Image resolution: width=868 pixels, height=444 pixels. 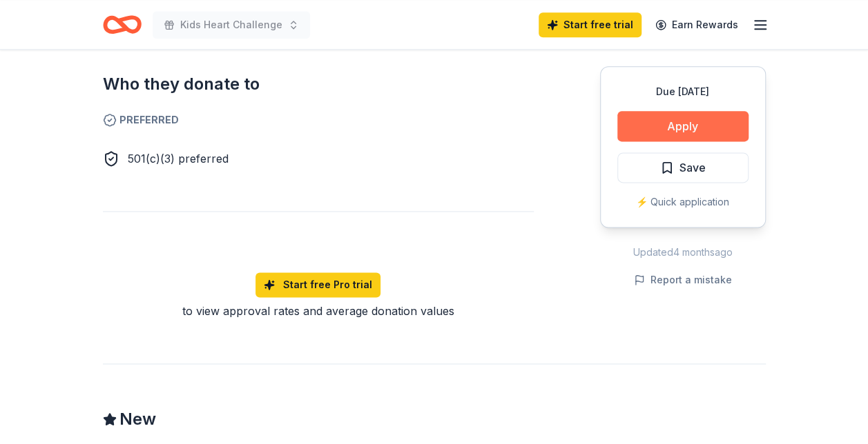 What do you see at coordinates (683, 202) in the screenshot?
I see `div: ⚡️ Quick application` at bounding box center [683, 202].